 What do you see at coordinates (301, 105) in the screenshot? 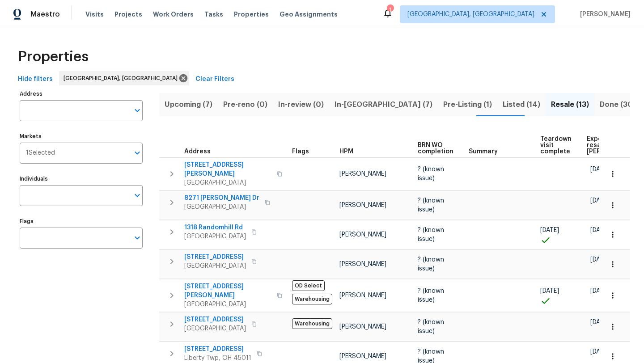
I see `span: In-review (0)` at bounding box center [301, 105].